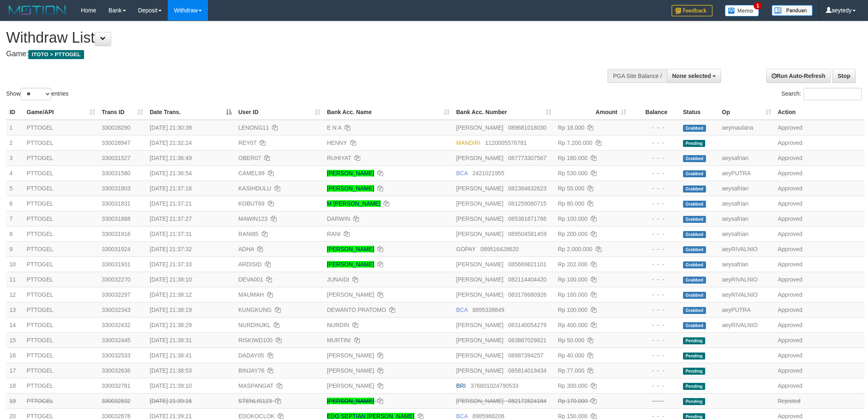 The height and width of the screenshot is (419, 868). What do you see at coordinates (116, 386) in the screenshot?
I see `span: 330032781` at bounding box center [116, 386].